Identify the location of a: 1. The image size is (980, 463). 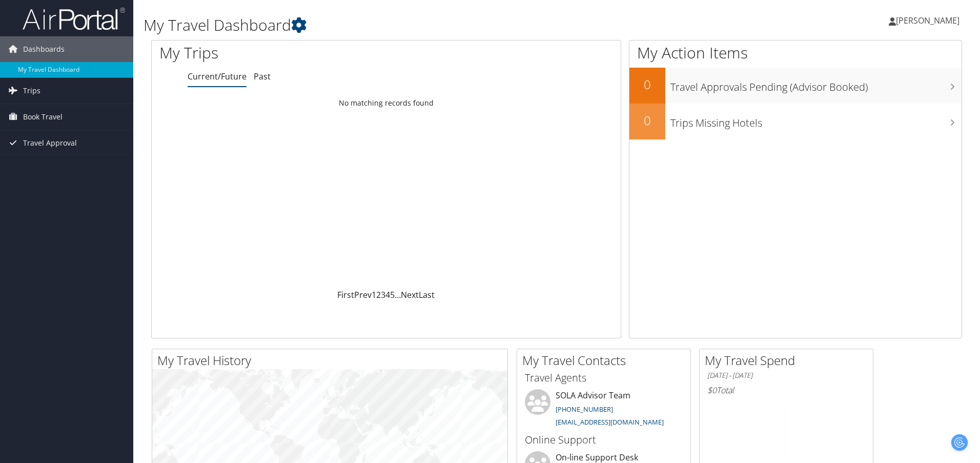
(374, 295).